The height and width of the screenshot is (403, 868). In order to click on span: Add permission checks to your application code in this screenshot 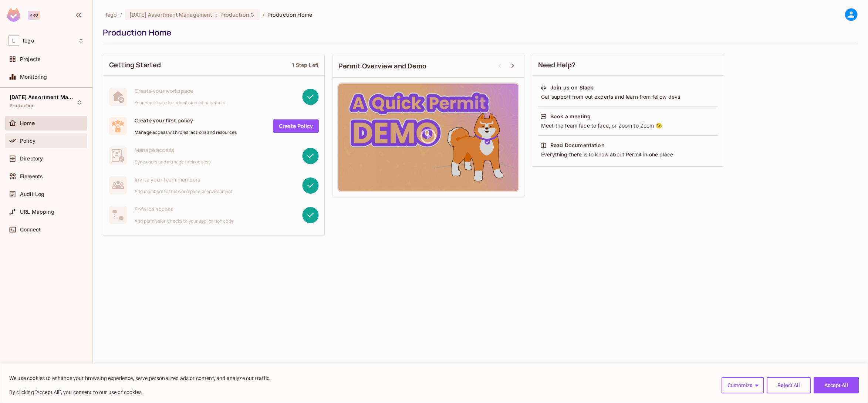, I will do `click(184, 221)`.